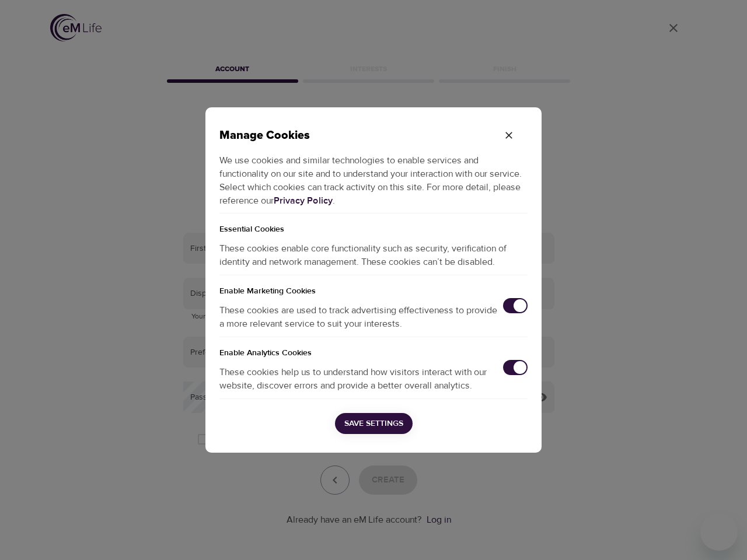  I want to click on p: These cookies help us to understand how visitors interact with our website, discover errors and p..., so click(361, 379).